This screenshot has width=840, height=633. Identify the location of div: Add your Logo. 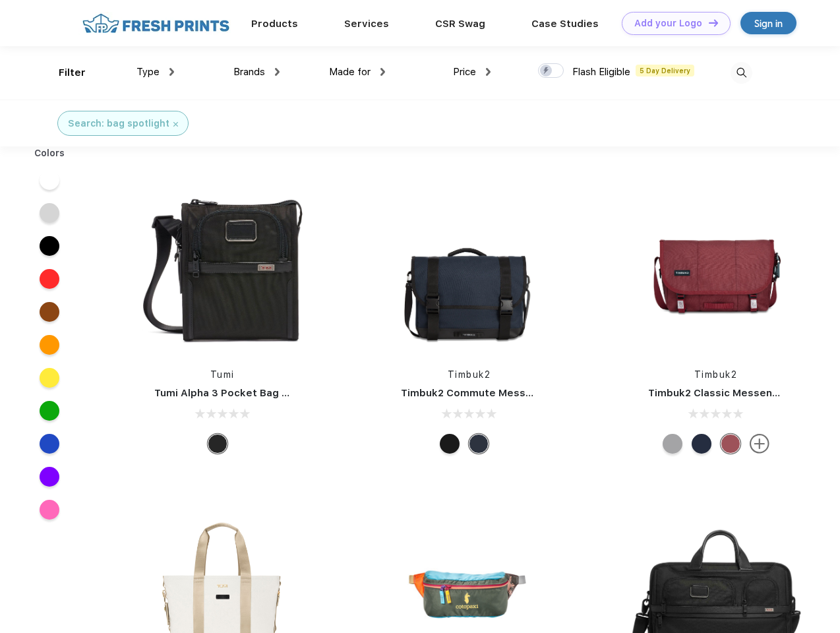
(669, 23).